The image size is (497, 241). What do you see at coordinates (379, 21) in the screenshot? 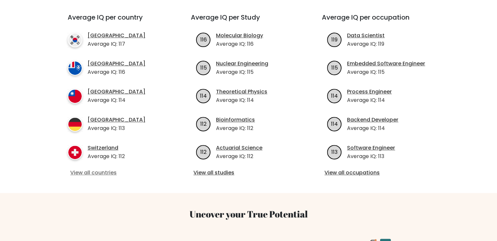
I see `h3: Average IQ per occupation` at bounding box center [379, 21].